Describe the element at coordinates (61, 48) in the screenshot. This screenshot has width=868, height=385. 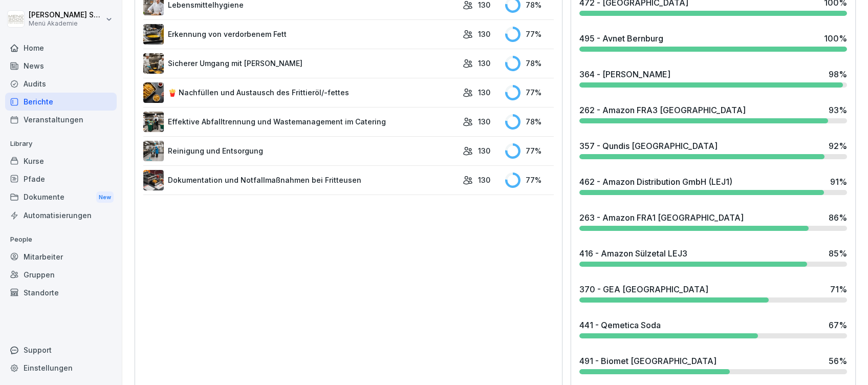
I see `a: Home` at that location.